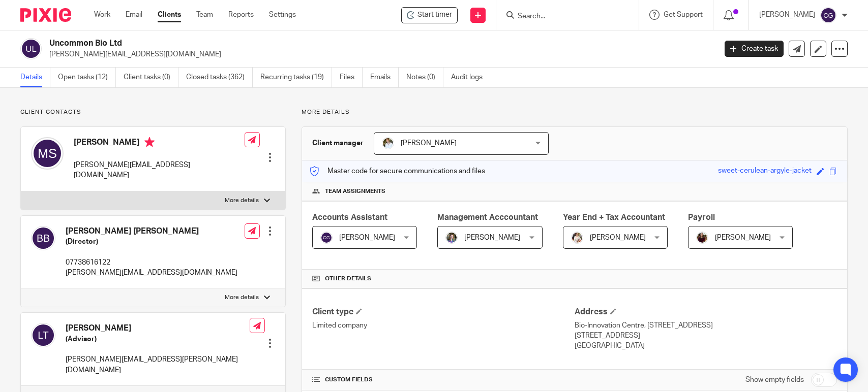 This screenshot has width=868, height=392. Describe the element at coordinates (350, 217) in the screenshot. I see `span: Accounts Assistant` at that location.